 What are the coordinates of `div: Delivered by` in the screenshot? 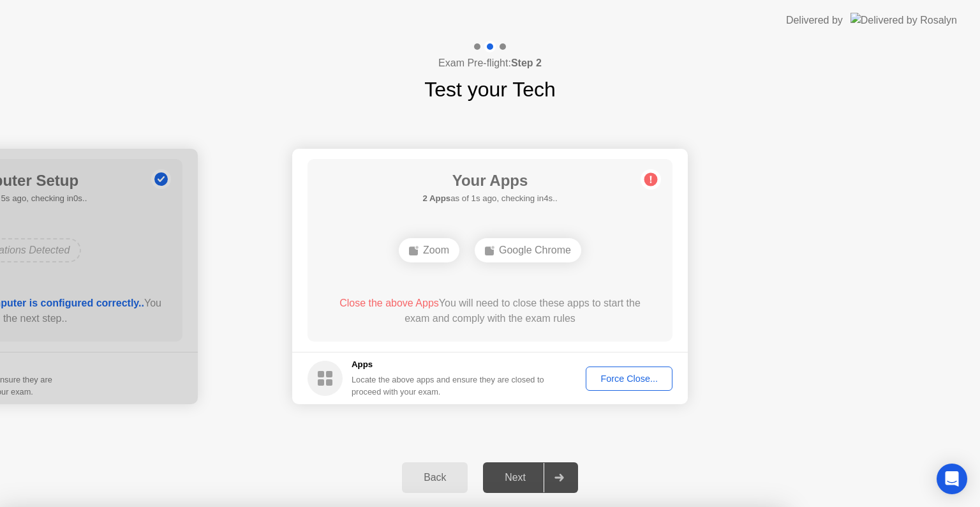 It's located at (814, 21).